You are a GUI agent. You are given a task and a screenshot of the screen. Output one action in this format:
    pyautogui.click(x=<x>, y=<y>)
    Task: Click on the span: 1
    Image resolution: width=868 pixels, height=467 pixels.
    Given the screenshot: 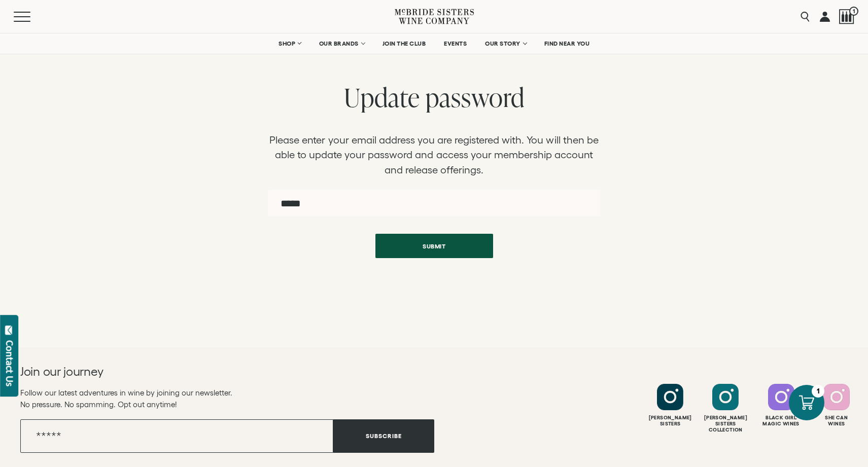 What is the action you would take?
    pyautogui.click(x=853, y=11)
    